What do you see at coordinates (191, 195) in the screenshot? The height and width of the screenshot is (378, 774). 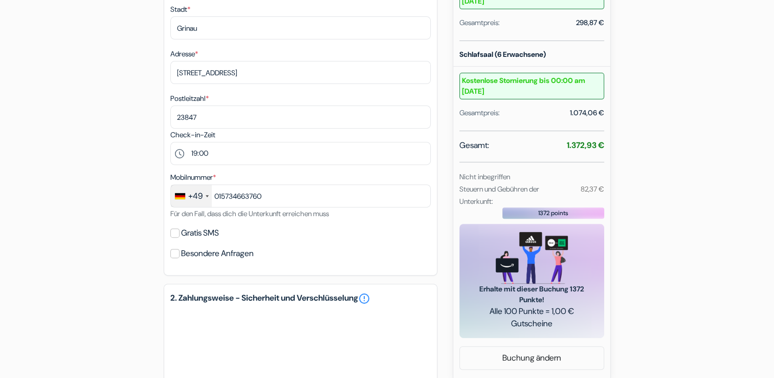 I see `div: Germany (Deutschland): +49` at bounding box center [191, 195].